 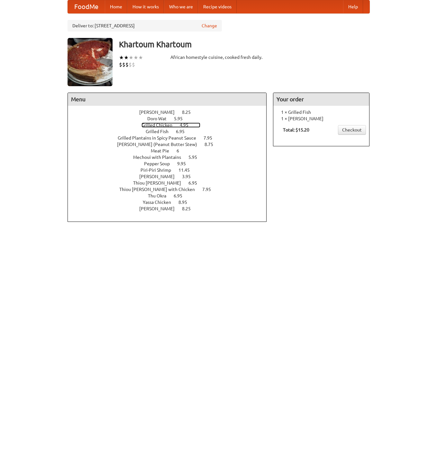 What do you see at coordinates (209, 26) in the screenshot?
I see `a: Change` at bounding box center [209, 26].